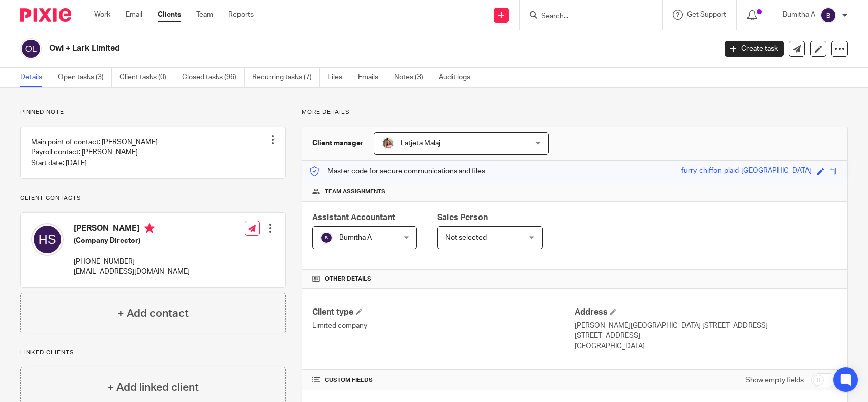 This screenshot has width=868, height=402. I want to click on input: Search, so click(586, 17).